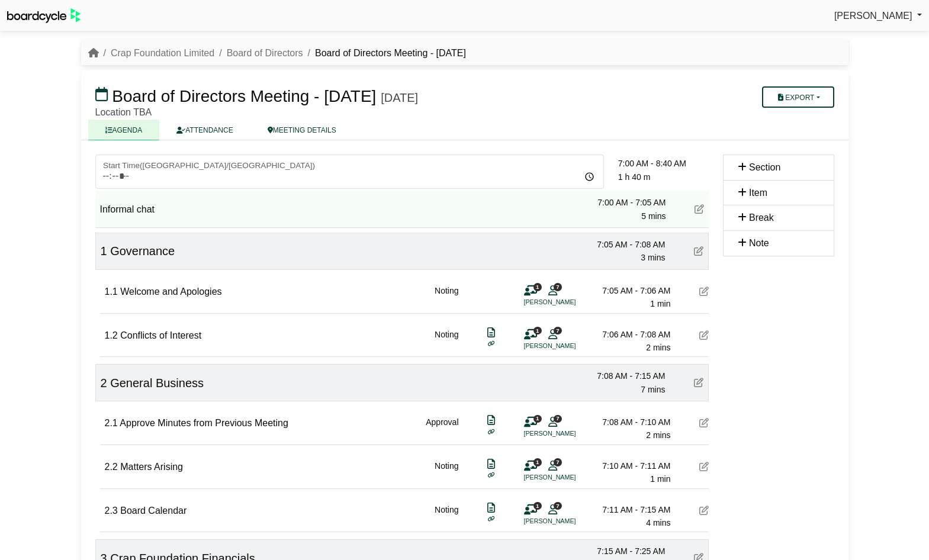  Describe the element at coordinates (764, 167) in the screenshot. I see `span: Section` at that location.